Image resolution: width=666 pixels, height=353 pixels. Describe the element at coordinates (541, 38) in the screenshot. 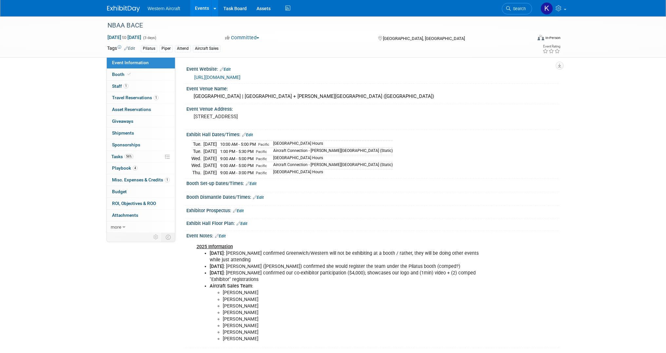

I see `img: Format-Inperson.png` at that location.